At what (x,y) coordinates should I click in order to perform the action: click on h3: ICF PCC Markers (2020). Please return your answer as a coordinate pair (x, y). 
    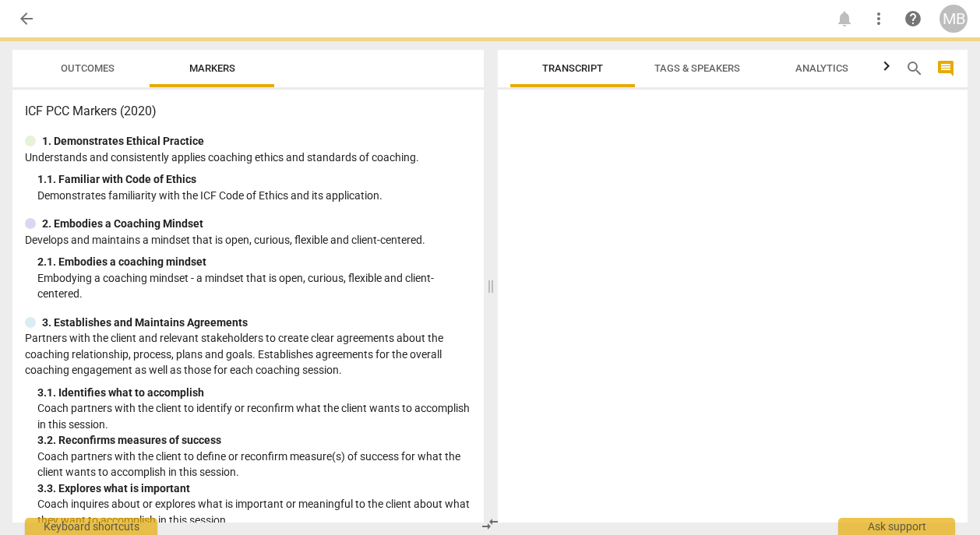
    Looking at the image, I should click on (248, 111).